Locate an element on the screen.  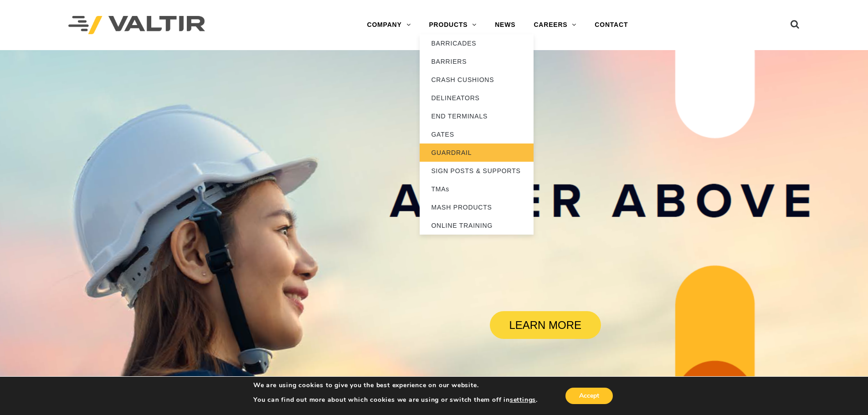
a: MASH PRODUCTS is located at coordinates (477, 207).